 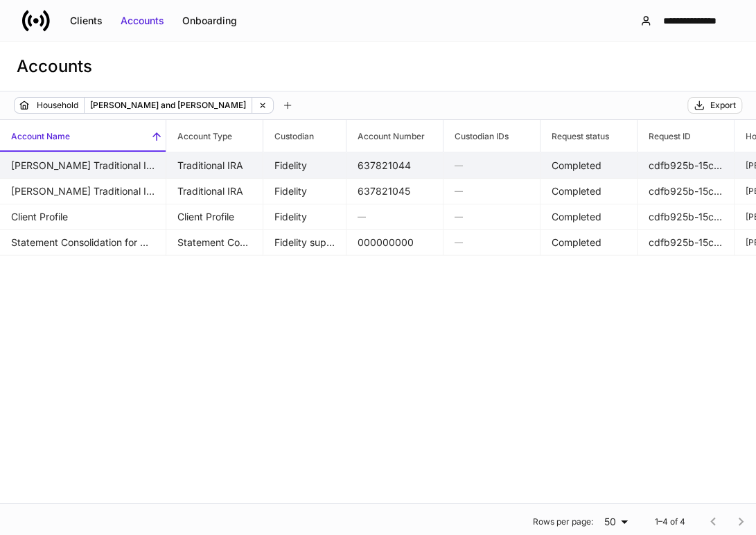 What do you see at coordinates (58, 106) in the screenshot?
I see `p: Household` at bounding box center [58, 106].